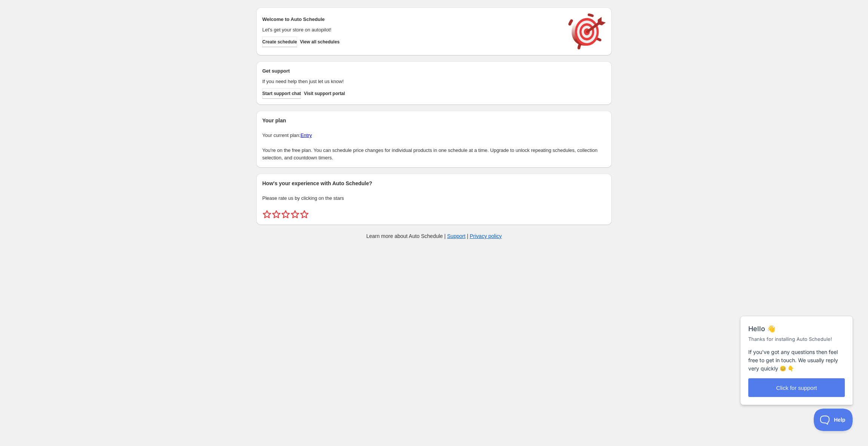  Describe the element at coordinates (412, 19) in the screenshot. I see `h2: Welcome to Auto Schedule` at that location.